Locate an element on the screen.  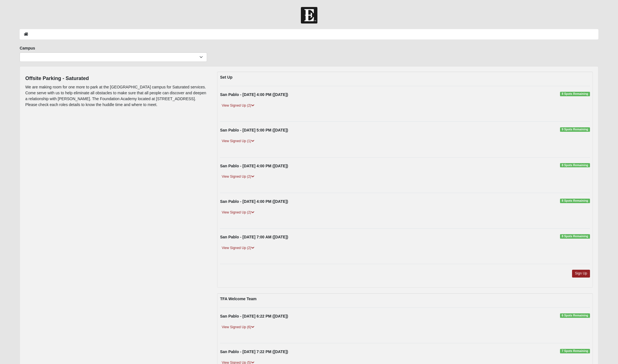
h4: Offsite Parking - Saturated is located at coordinates (117, 79).